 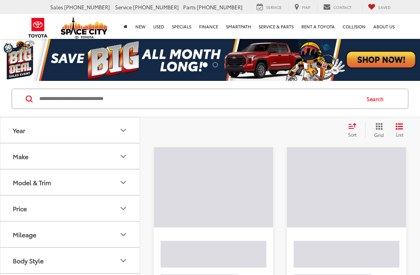 What do you see at coordinates (377, 130) in the screenshot?
I see `button: Grid View` at bounding box center [377, 130].